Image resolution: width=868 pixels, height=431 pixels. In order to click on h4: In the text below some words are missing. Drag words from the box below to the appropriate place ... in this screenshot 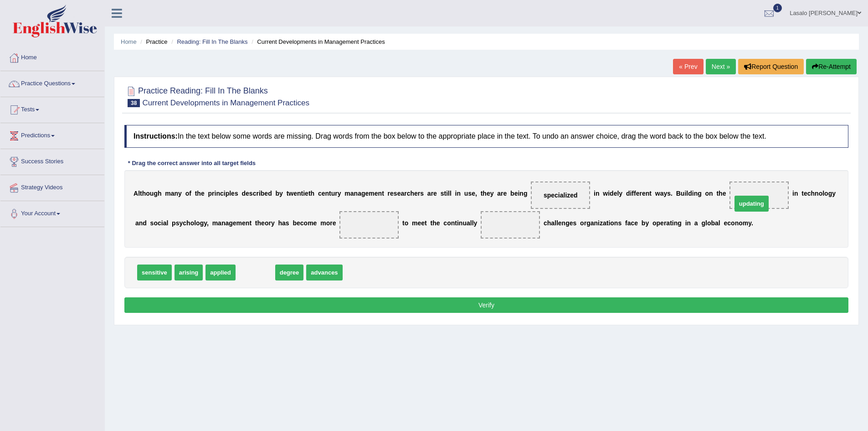, I will do `click(486, 136)`.